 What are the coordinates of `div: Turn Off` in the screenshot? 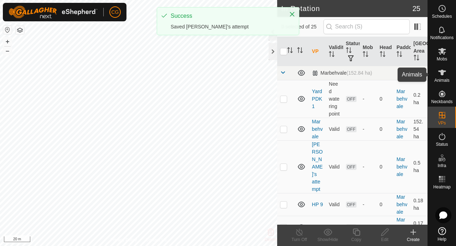 It's located at (299, 240).